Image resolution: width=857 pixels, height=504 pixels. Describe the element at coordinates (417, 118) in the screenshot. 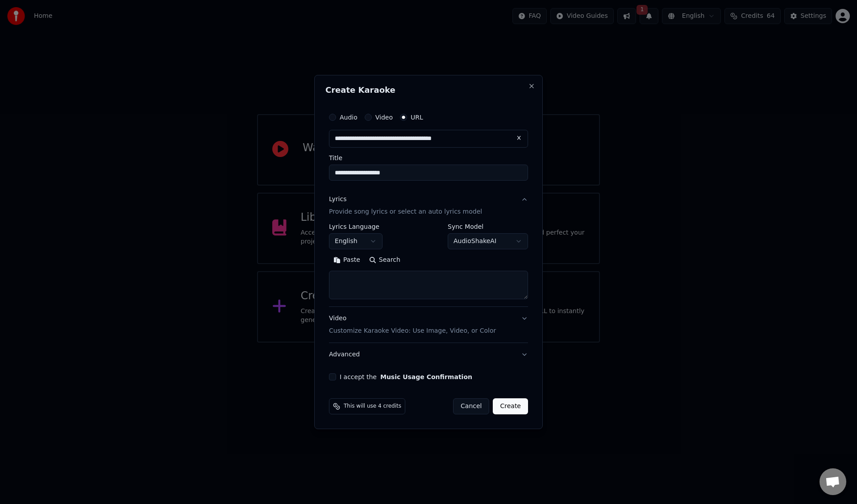

I see `label: URL` at that location.